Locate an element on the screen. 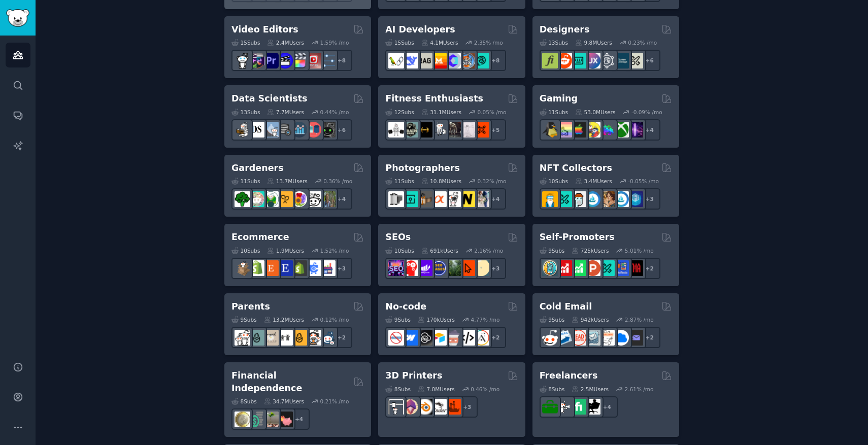  img: youtubepromotion is located at coordinates (564, 268).